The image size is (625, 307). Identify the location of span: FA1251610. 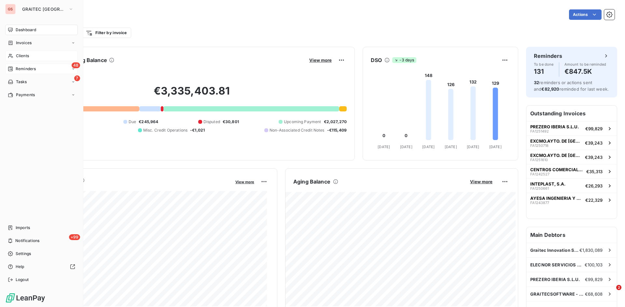
(539, 160).